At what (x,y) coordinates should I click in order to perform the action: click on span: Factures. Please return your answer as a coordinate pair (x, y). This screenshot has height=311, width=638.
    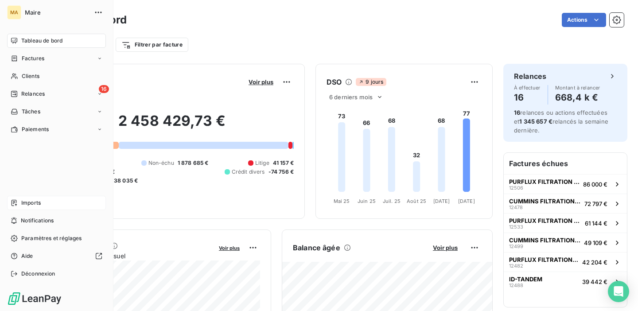
    Looking at the image, I should click on (33, 58).